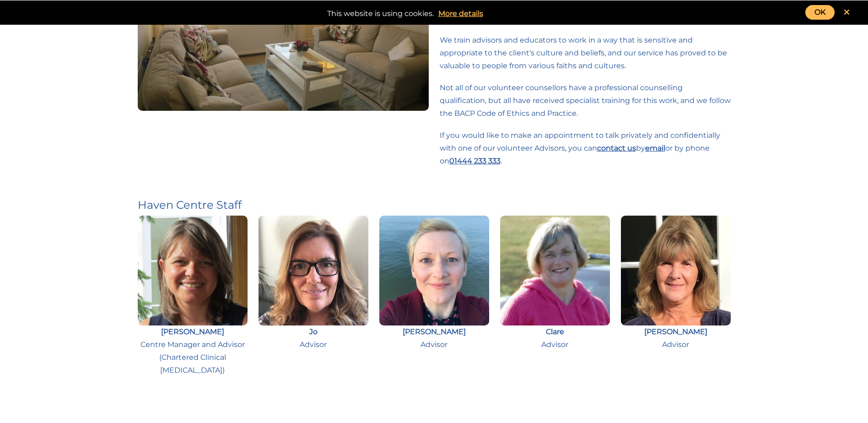 The width and height of the screenshot is (868, 423). I want to click on p: We train advisors and educators to work in a way that is sensitive and appropriate to the client'..., so click(585, 53).